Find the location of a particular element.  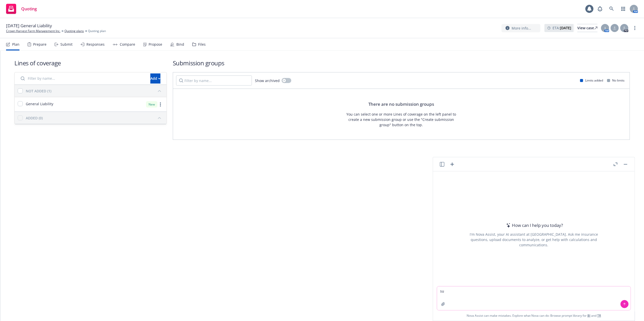

h1: Submission groups is located at coordinates (401, 63).